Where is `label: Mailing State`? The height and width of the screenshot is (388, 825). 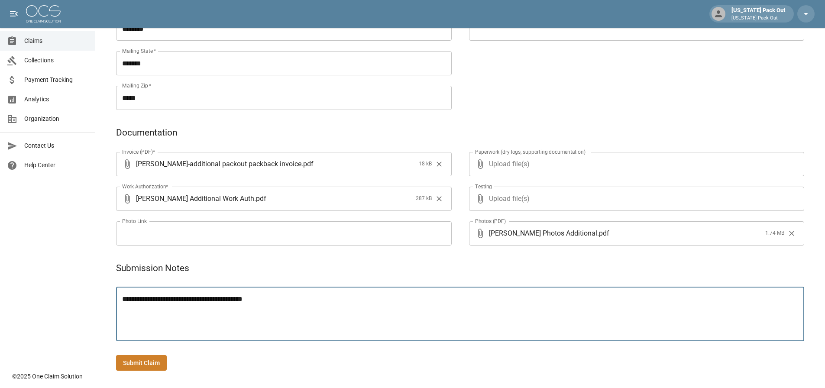 label: Mailing State is located at coordinates (139, 51).